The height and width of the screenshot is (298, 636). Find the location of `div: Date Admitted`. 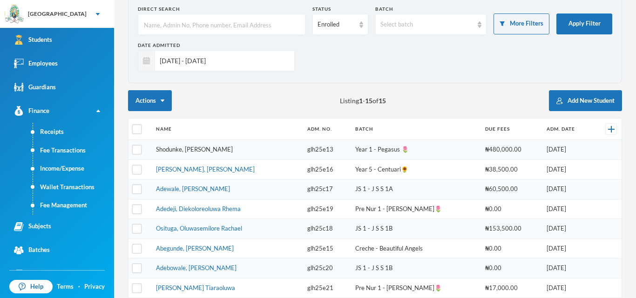

div: Date Admitted is located at coordinates (216, 45).